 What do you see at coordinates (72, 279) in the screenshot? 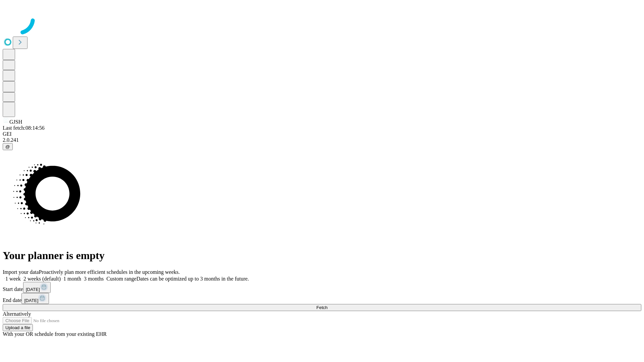
I see `span: 1 month` at bounding box center [72, 279].